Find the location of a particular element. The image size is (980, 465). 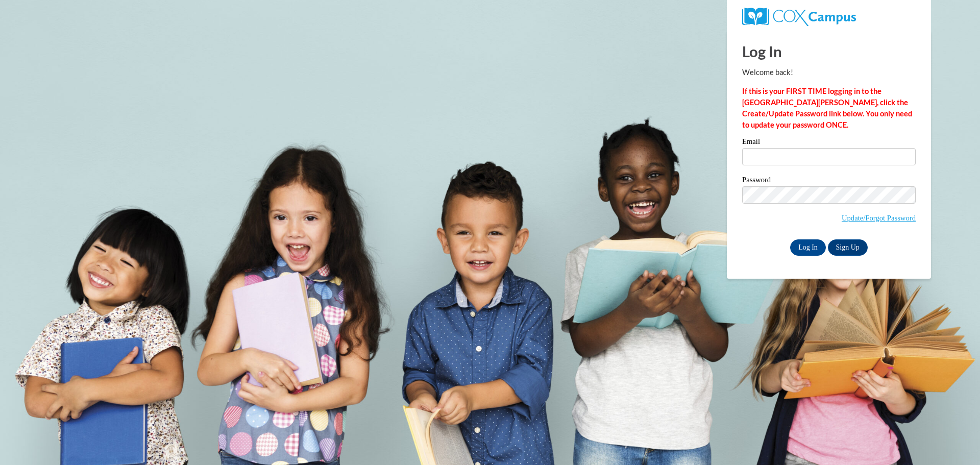

input: Log In is located at coordinates (808, 248).